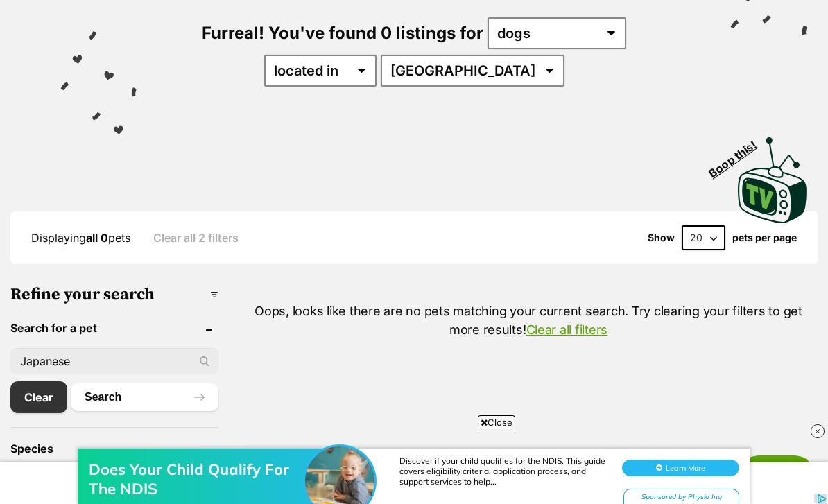  What do you see at coordinates (681, 76) in the screenshot?
I see `div: Sponsored by Physio Inq` at bounding box center [681, 76].